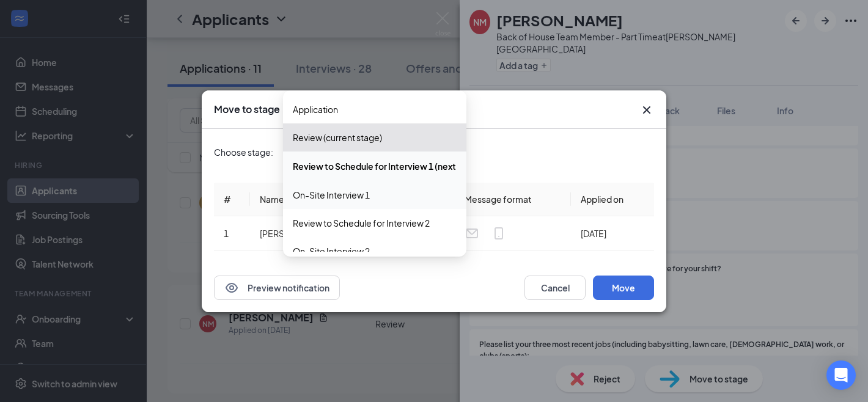 The image size is (868, 402). I want to click on div: Open Intercom Messenger, so click(841, 375).